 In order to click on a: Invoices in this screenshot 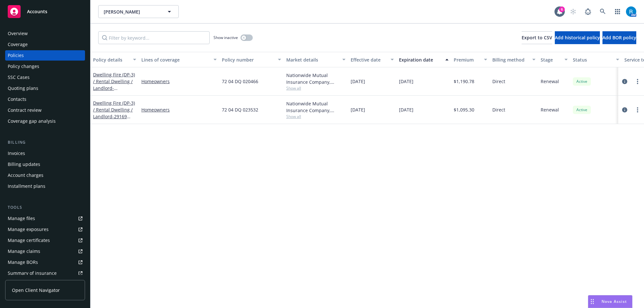, I will do `click(45, 153)`.